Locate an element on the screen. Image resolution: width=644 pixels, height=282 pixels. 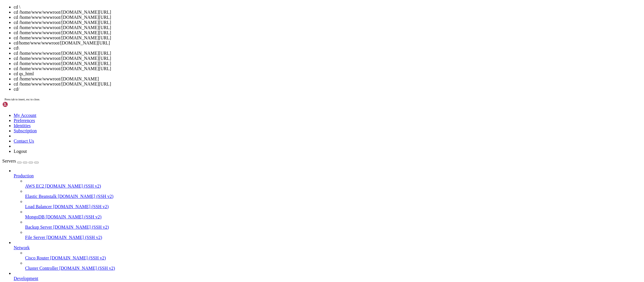
span: File Server is located at coordinates (35, 237).